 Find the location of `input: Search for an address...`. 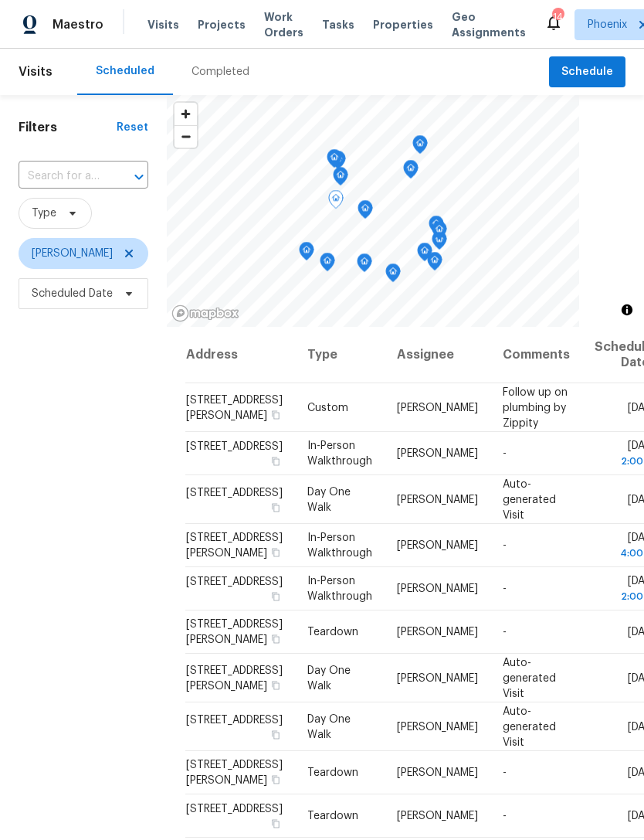

input: Search for an address... is located at coordinates (62, 176).